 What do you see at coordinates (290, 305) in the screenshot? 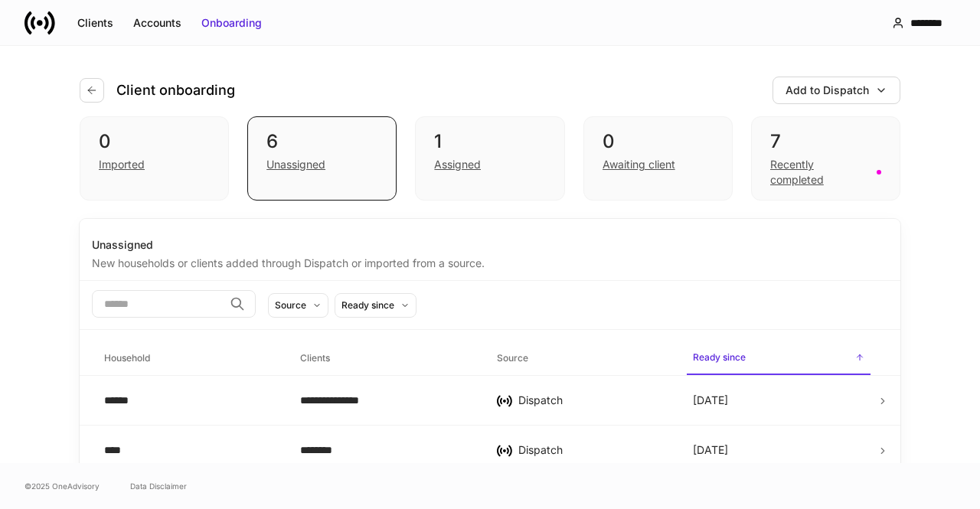
I see `div: Source` at bounding box center [290, 305].